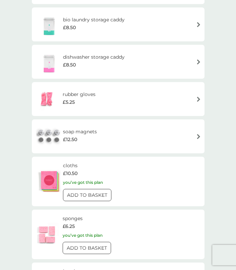 The width and height of the screenshot is (236, 270). Describe the element at coordinates (49, 136) in the screenshot. I see `img: soap magnets` at that location.